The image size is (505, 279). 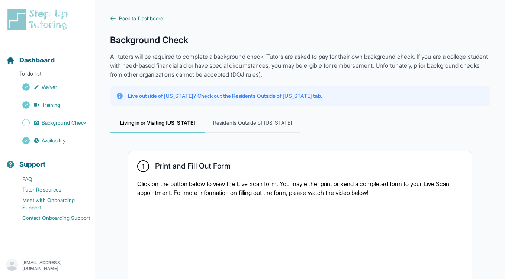 What do you see at coordinates (300, 65) in the screenshot?
I see `p: All tutors will be required to complete a background check. Tutors are asked to pay for their own...` at bounding box center [300, 65].